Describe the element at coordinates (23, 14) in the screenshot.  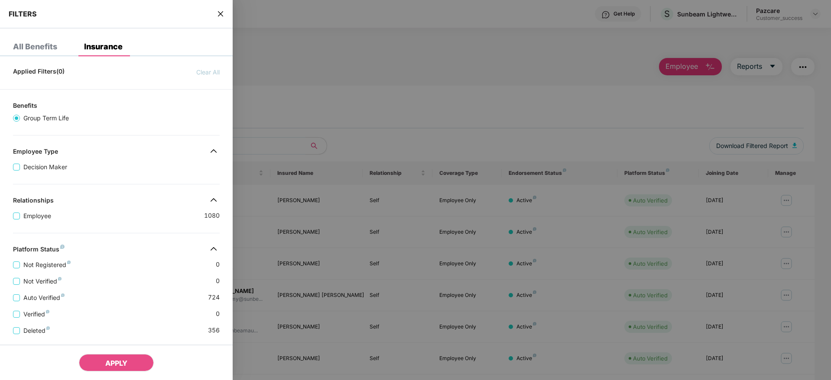
I see `span: FILTERS` at that location.